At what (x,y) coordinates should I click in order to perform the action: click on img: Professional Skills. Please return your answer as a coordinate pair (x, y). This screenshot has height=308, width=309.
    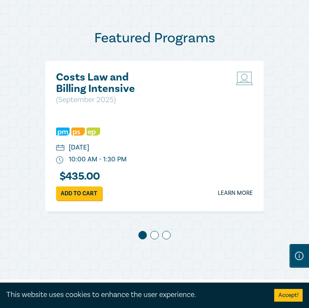
    Looking at the image, I should click on (78, 131).